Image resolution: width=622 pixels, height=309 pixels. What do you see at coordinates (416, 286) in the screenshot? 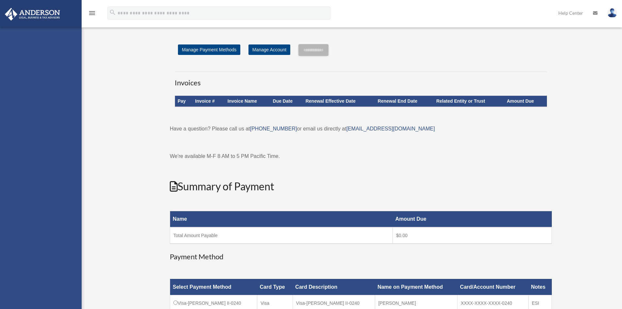
I see `th: Name on Payment Method` at bounding box center [416, 286].